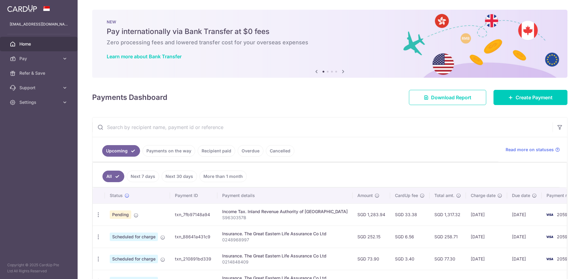 The width and height of the screenshot is (582, 279). Describe the element at coordinates (372, 214) in the screenshot. I see `td: SGD 1,283.94` at that location.